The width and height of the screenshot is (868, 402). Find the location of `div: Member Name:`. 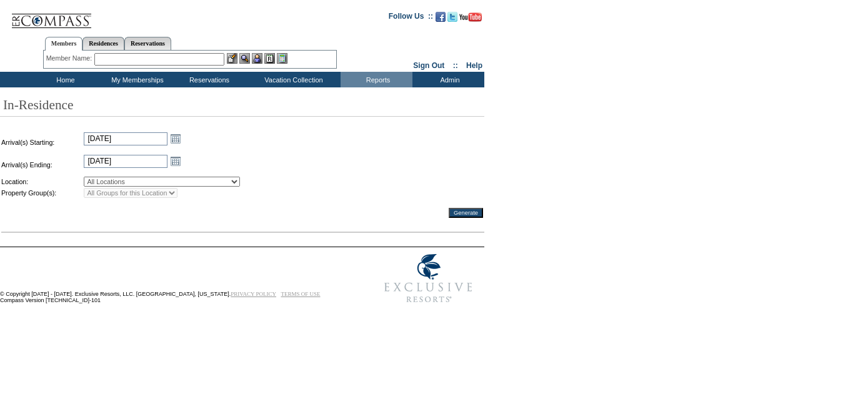

div: Member Name: is located at coordinates (70, 58).